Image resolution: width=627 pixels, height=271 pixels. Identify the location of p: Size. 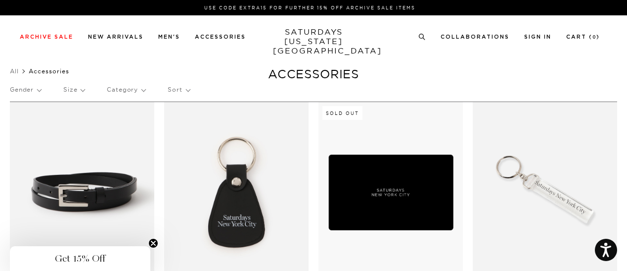
(74, 90).